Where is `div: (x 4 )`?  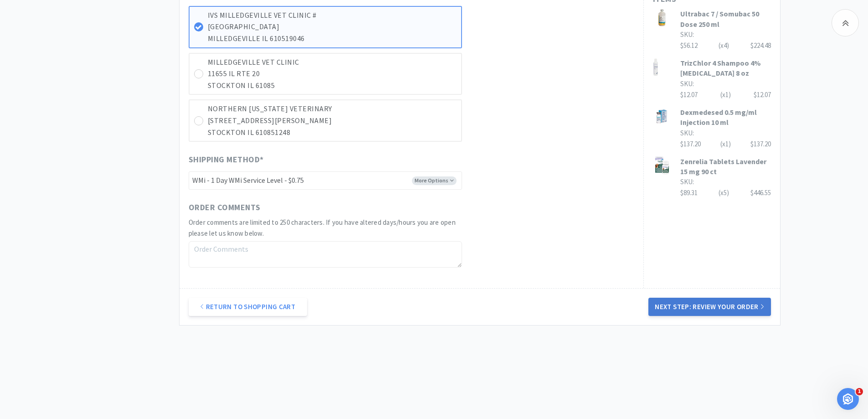
div: (x 4 ) is located at coordinates (724, 46).